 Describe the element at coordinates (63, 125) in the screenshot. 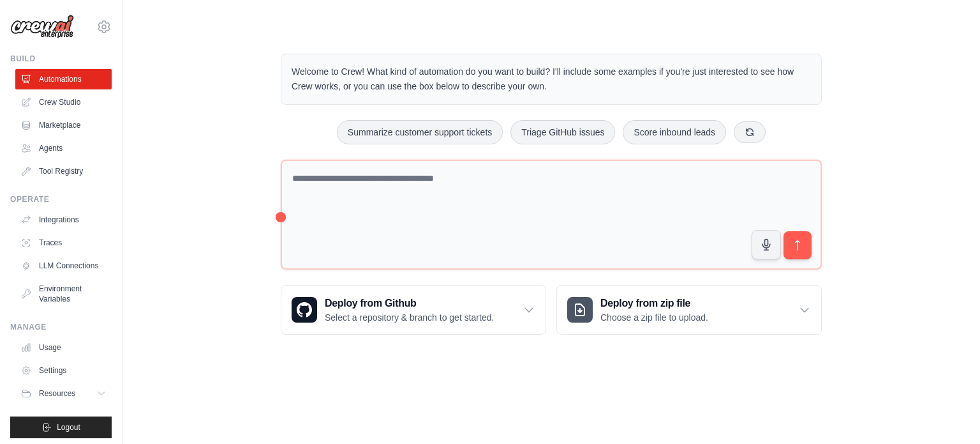

I see `a: Marketplace` at that location.